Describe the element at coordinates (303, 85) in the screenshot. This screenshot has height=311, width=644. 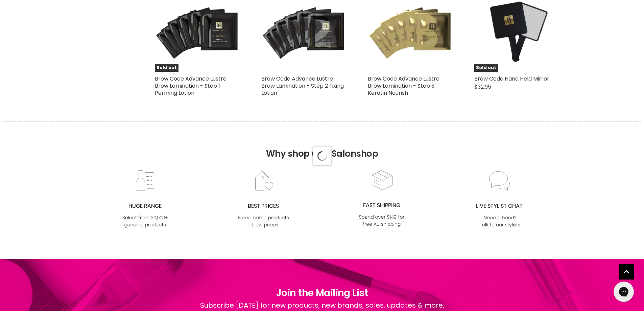
I see `a: Brow Code Advance Lustre Brow Lamination - Step 2 Fixing Lotion` at that location.